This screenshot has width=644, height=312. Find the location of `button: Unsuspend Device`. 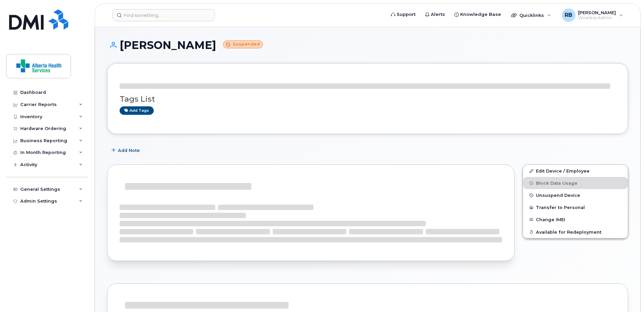

button: Unsuspend Device is located at coordinates (575, 195).